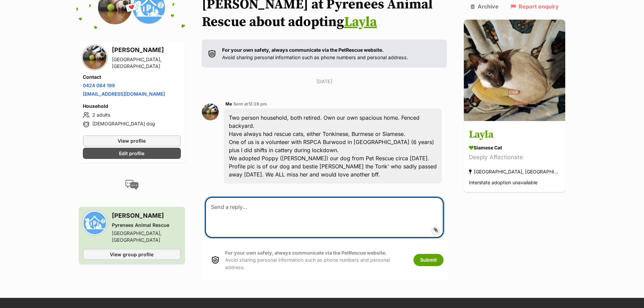 The width and height of the screenshot is (644, 308). What do you see at coordinates (360, 22) in the screenshot?
I see `a: Layla` at bounding box center [360, 22].